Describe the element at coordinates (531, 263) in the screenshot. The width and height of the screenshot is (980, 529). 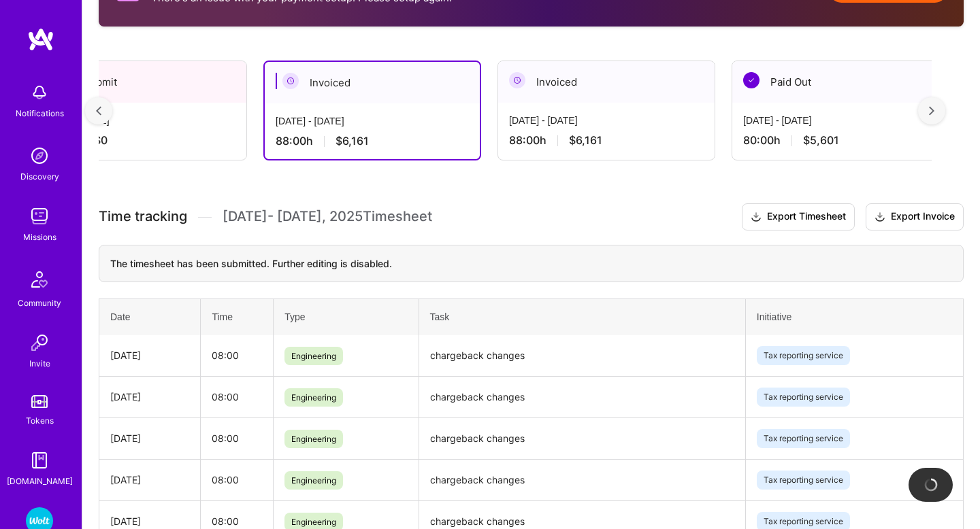
I see `div: The timesheet has been submitted. Further editing is disabled.` at that location.